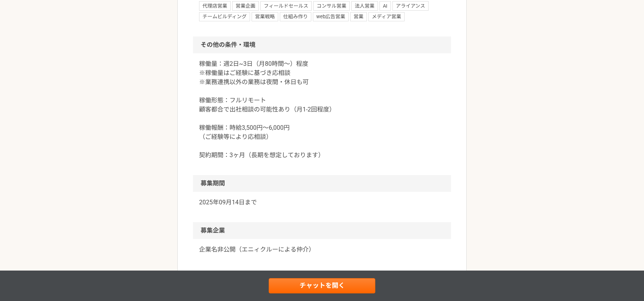 This screenshot has height=301, width=644. I want to click on p: 2025年09月14日まで, so click(322, 203).